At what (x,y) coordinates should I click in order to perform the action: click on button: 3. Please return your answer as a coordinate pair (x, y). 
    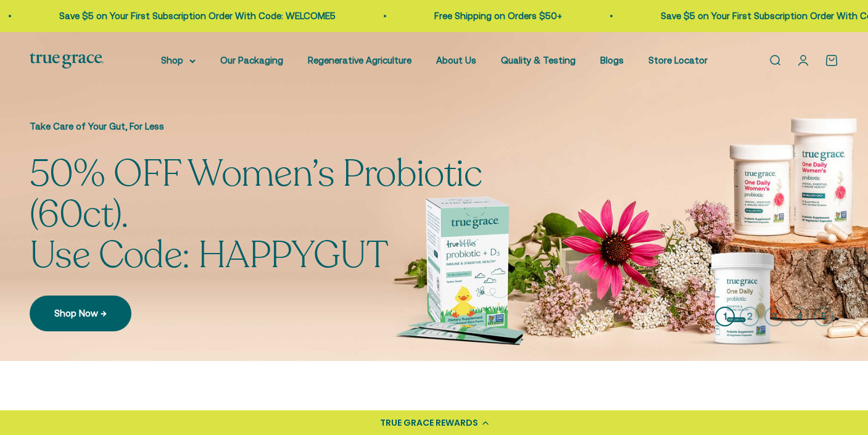
    Looking at the image, I should click on (774, 317).